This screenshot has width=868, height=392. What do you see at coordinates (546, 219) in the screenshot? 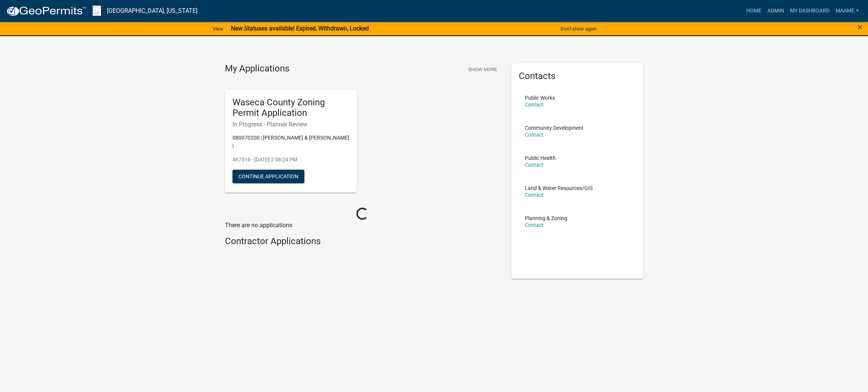
I see `p: Planning & Zoning` at bounding box center [546, 219].